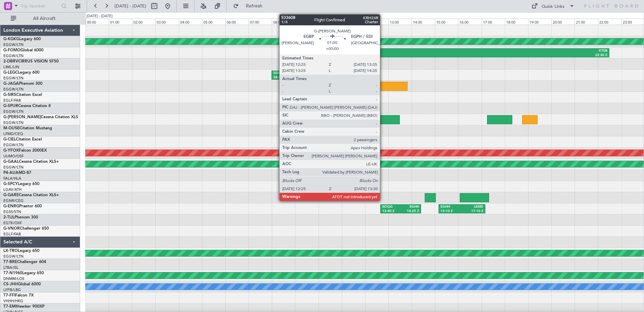 Image resolution: width=644 pixels, height=312 pixels. What do you see at coordinates (307, 21) in the screenshot?
I see `div: 09:00` at bounding box center [307, 21].